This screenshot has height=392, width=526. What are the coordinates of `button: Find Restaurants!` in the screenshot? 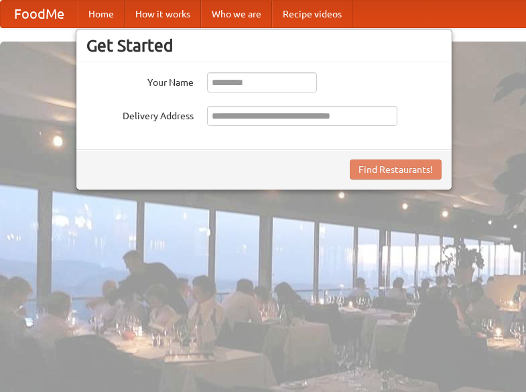 It's located at (395, 170).